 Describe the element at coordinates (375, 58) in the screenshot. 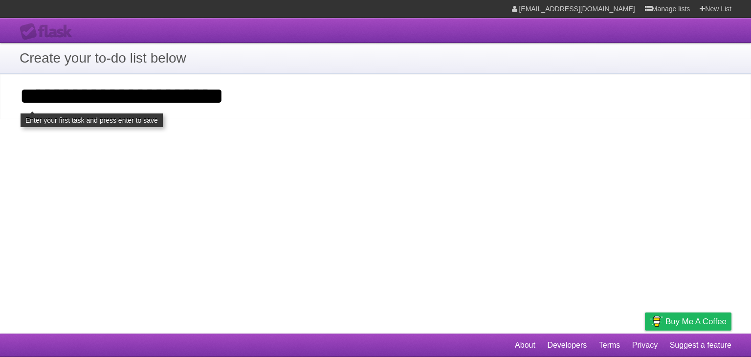

I see `h1: Create your to-do list below` at that location.